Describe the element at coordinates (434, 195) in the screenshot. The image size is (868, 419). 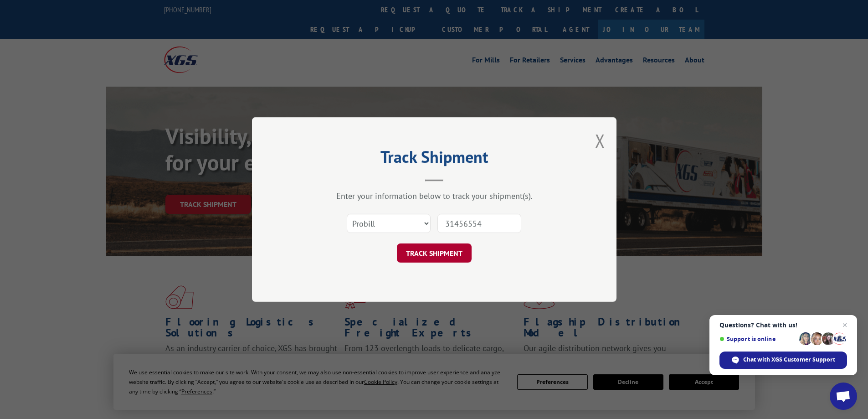
I see `div: Enter your information below to track your shipment(s).` at that location.